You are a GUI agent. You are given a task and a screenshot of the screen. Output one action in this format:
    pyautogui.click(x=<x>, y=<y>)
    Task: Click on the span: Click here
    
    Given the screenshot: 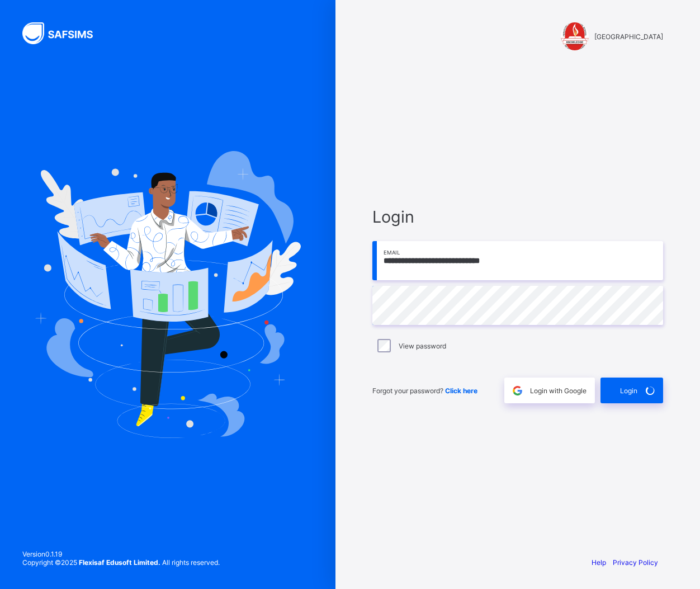 What is the action you would take?
    pyautogui.click(x=461, y=391)
    